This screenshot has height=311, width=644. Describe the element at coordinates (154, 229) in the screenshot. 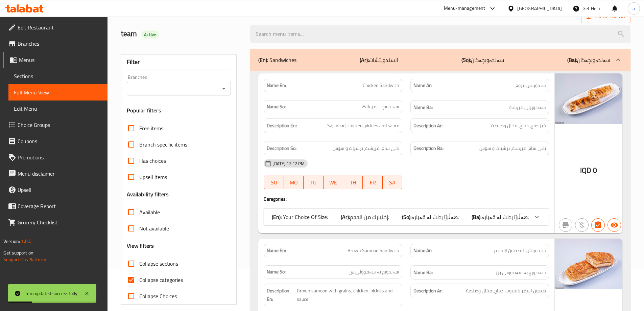

I see `span: Not available` at that location.